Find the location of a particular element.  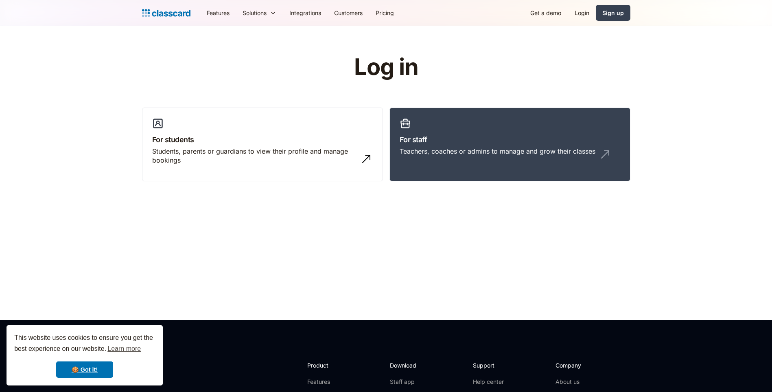

div: Teachers, coaches or admins to manage and grow their classes is located at coordinates (497, 151).